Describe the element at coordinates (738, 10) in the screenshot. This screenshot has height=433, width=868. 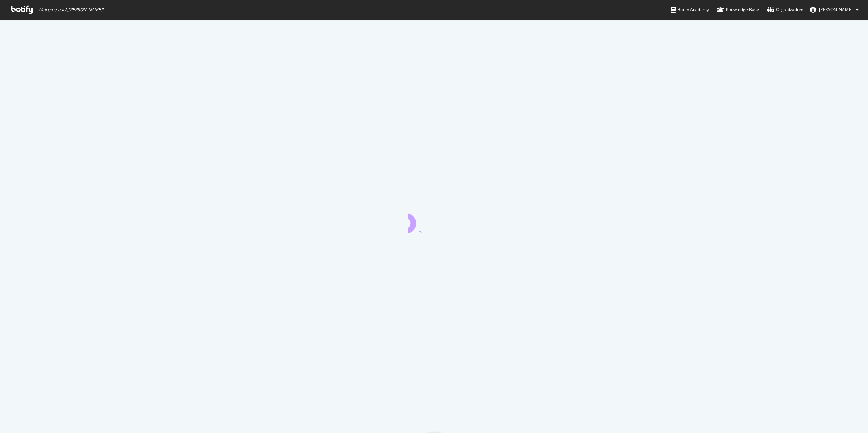
I see `div: Knowledge Base` at that location.